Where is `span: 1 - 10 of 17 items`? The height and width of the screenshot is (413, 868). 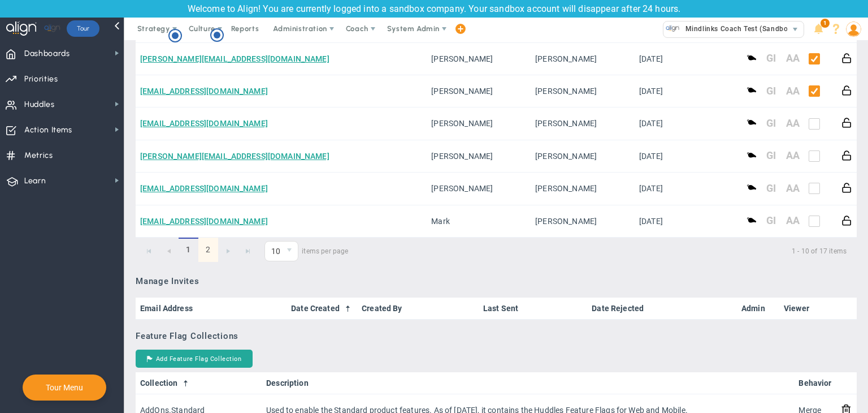
span: 1 - 10 of 17 items is located at coordinates (604, 251).